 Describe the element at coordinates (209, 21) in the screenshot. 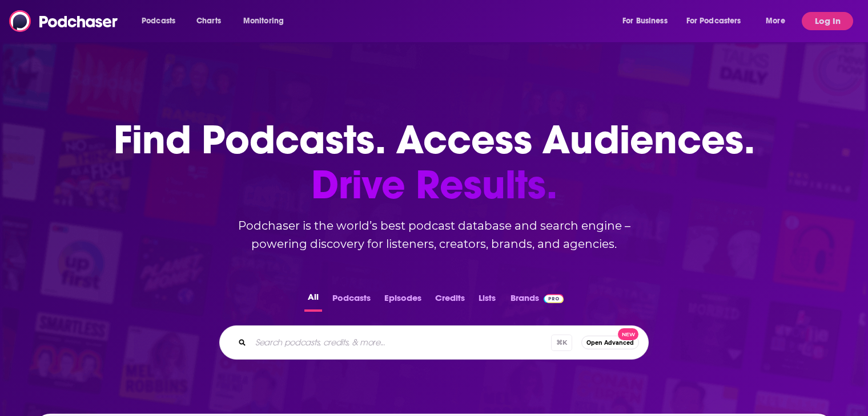

I see `span: Charts` at that location.